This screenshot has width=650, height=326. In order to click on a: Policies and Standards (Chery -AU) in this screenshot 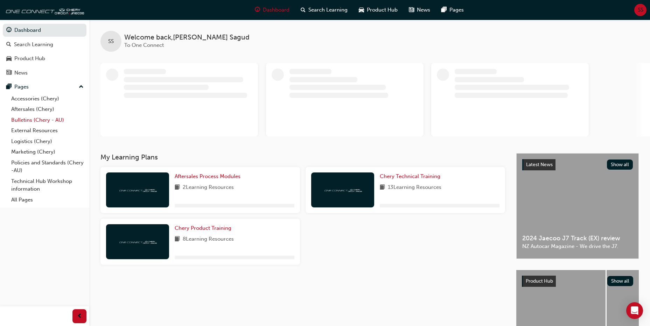, I will do `click(47, 167)`.